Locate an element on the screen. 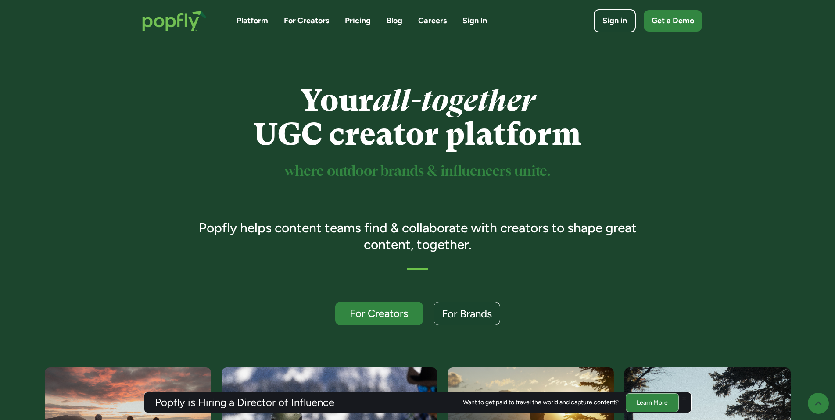 The height and width of the screenshot is (420, 835). h3: Popfly helps content teams find & collaborate with creators to shape great content, together. is located at coordinates (417, 236).